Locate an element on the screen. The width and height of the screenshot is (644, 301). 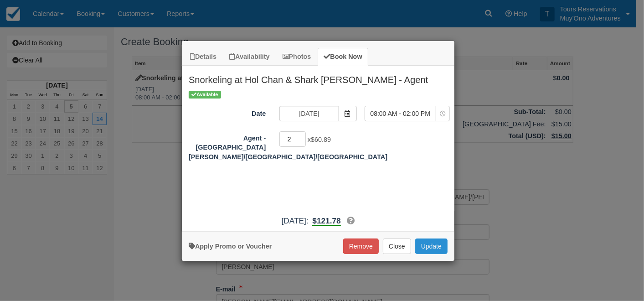
span: Available is located at coordinates (204, 95).